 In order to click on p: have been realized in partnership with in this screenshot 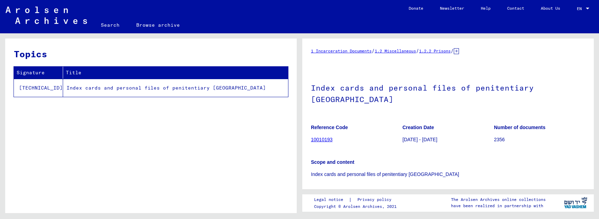, I will do `click(498, 206)`.